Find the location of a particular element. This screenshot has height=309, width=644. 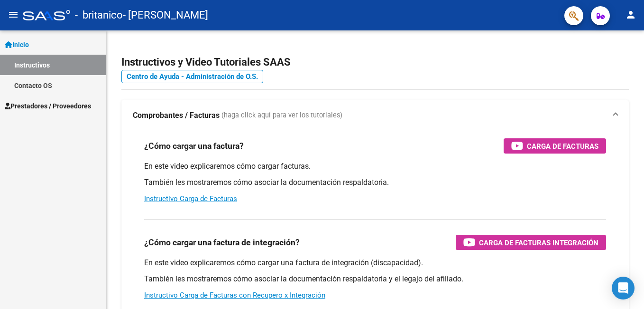

span: Inicio is located at coordinates (17, 44).